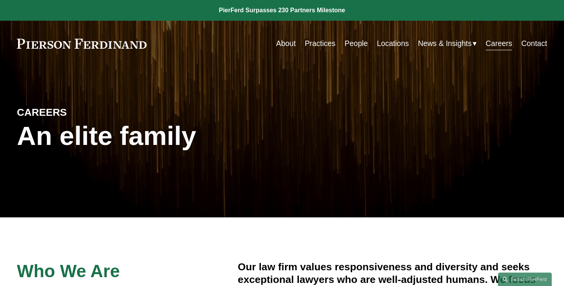  I want to click on a: People, so click(356, 43).